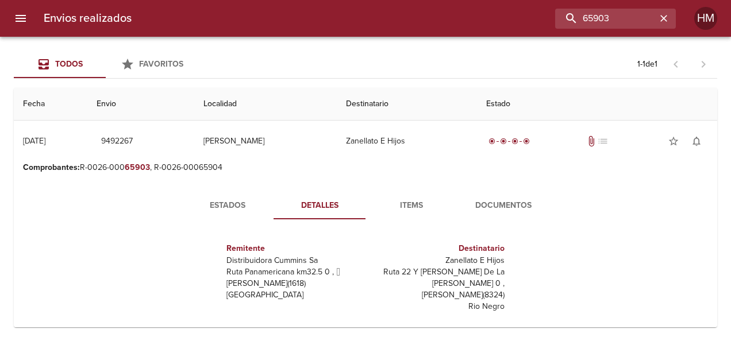 The height and width of the screenshot is (341, 731). Describe the element at coordinates (51, 104) in the screenshot. I see `th: Fecha` at that location.